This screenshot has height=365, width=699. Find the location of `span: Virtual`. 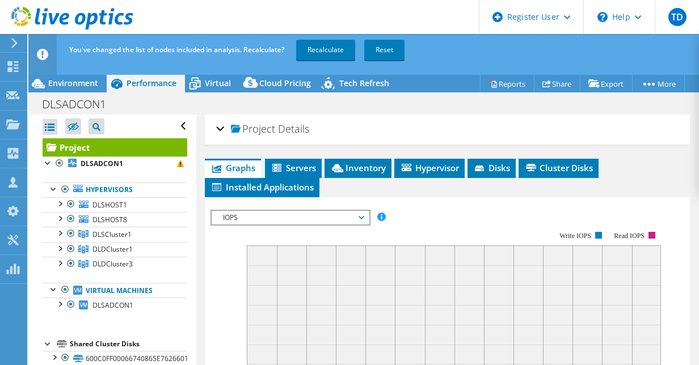

span: Virtual is located at coordinates (218, 83).